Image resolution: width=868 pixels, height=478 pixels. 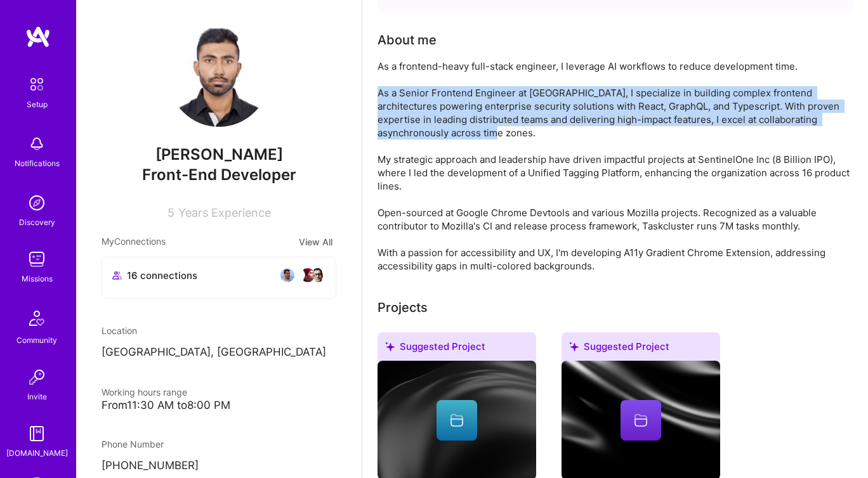 I want to click on div: Missions, so click(x=37, y=278).